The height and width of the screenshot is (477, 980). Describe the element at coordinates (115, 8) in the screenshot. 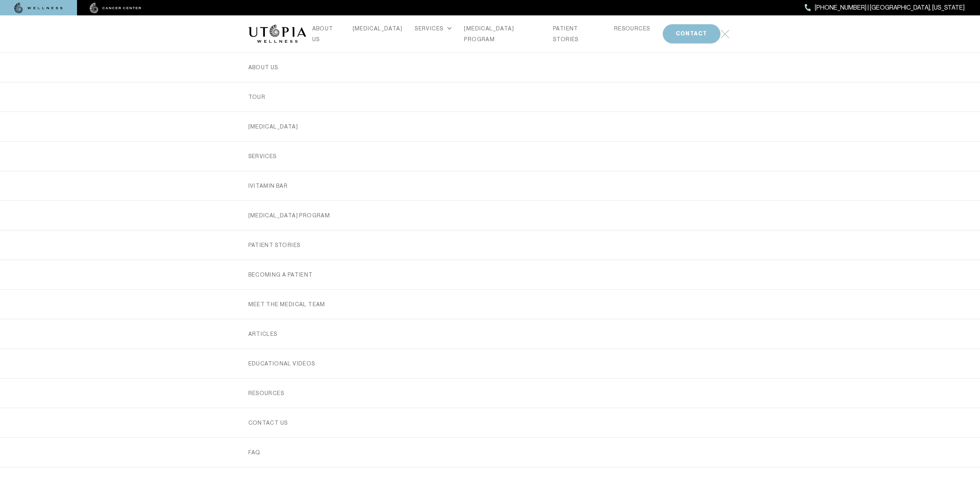

I see `img: cancer center` at that location.